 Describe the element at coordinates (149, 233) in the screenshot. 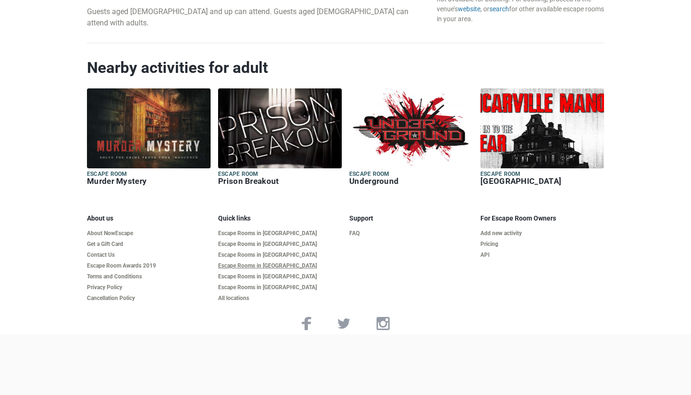

I see `a: About NowEscape` at that location.